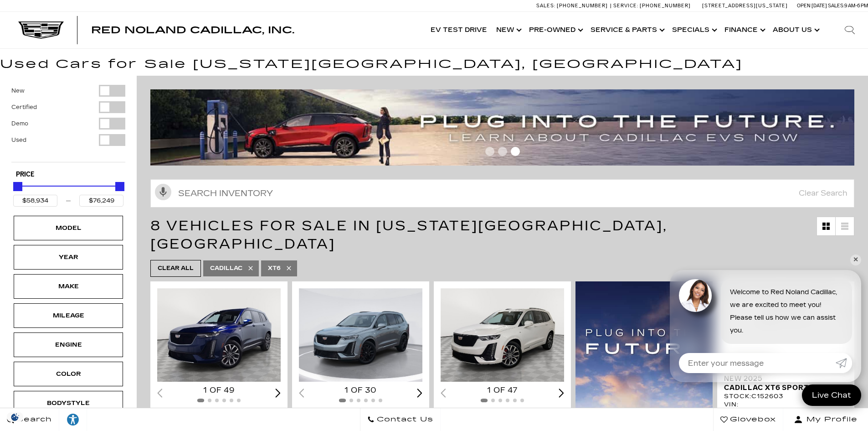 Image resolution: width=868 pixels, height=431 pixels. I want to click on span: XT6, so click(274, 268).